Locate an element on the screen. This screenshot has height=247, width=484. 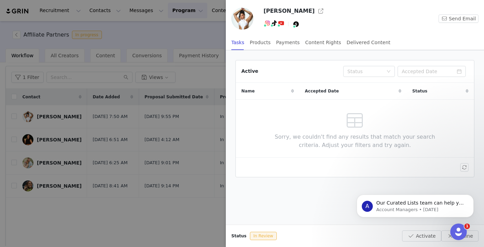
div: Payments is located at coordinates (288, 42).